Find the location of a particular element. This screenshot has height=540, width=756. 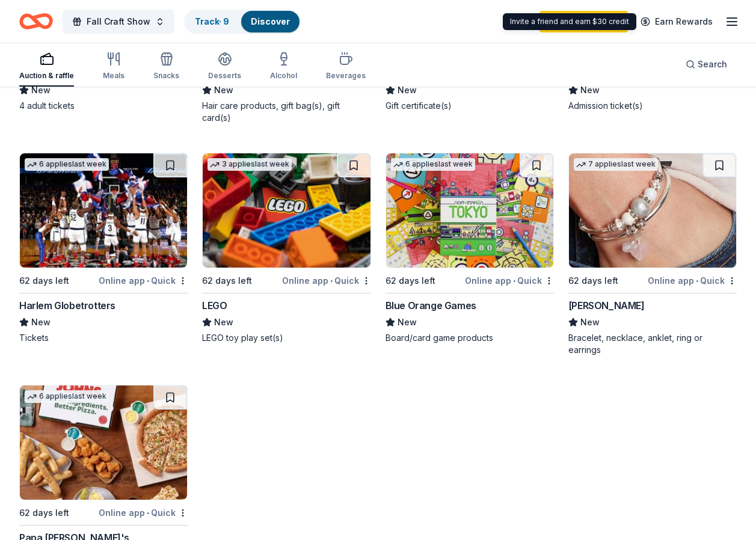

a: Track· 9 is located at coordinates (212, 21).